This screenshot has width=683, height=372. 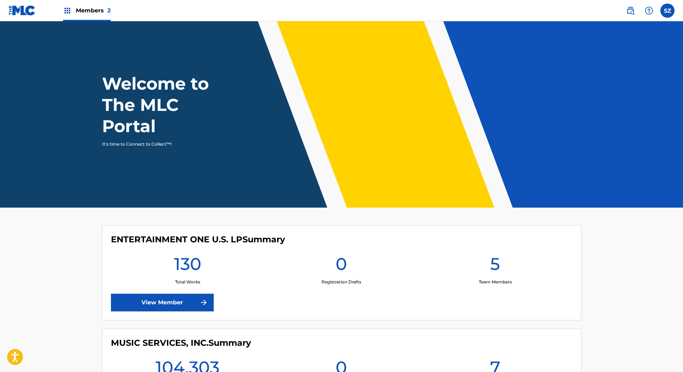 I want to click on h1: 130, so click(x=188, y=266).